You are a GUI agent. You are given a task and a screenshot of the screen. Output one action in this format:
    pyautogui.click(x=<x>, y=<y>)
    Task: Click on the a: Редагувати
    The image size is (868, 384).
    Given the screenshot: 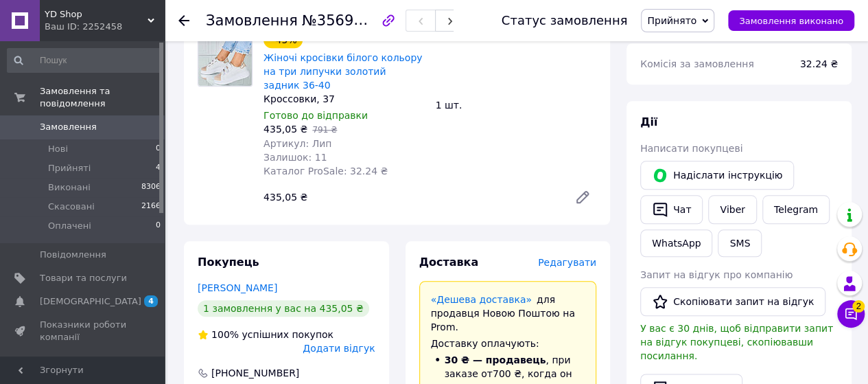 What is the action you would take?
    pyautogui.click(x=583, y=197)
    